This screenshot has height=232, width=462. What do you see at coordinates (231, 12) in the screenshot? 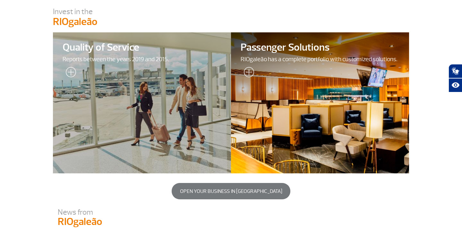
I see `p: Invest in the` at bounding box center [231, 12].